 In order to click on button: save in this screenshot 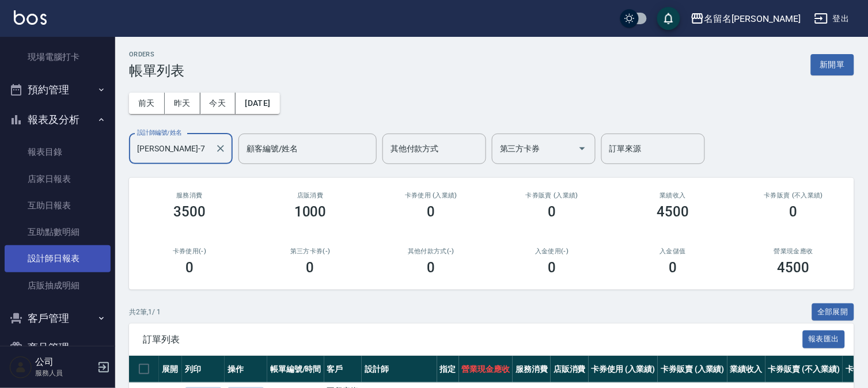, I will do `click(669, 19)`.